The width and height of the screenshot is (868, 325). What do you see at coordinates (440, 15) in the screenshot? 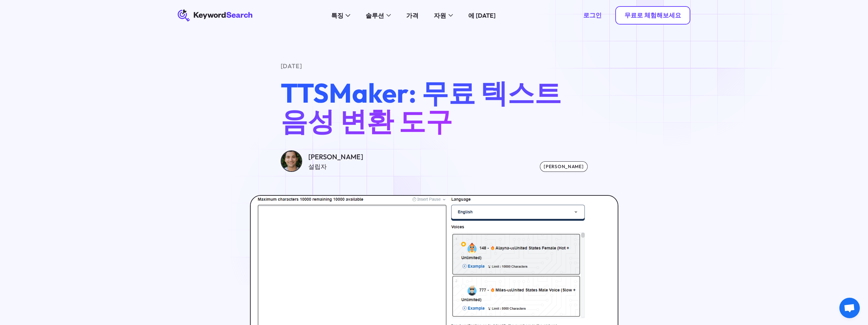
I see `font: 자원` at bounding box center [440, 15].